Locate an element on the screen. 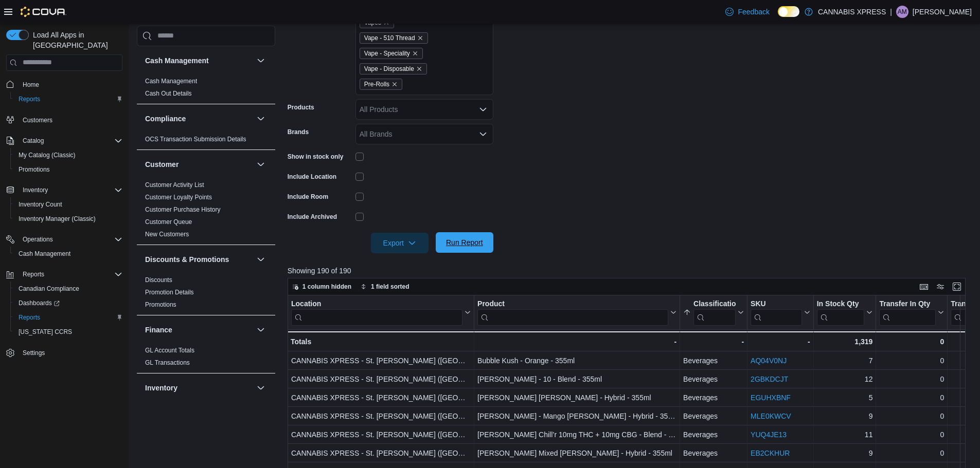  a: New Customers is located at coordinates (167, 234).